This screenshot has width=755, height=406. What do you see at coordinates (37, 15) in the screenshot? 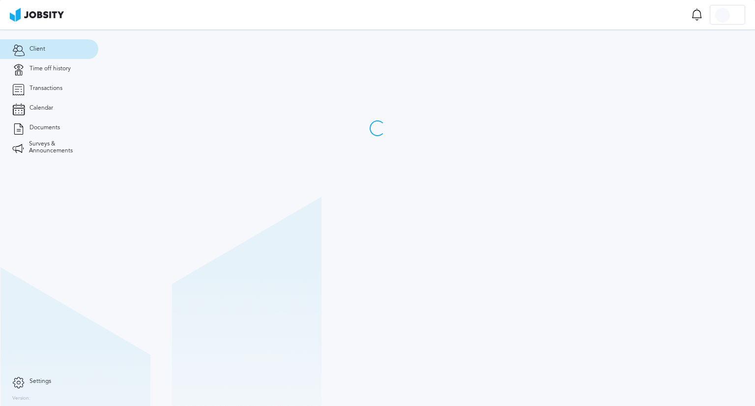
I see `img: ab4bad089aa723f57921c736e9817d99.png` at bounding box center [37, 15].